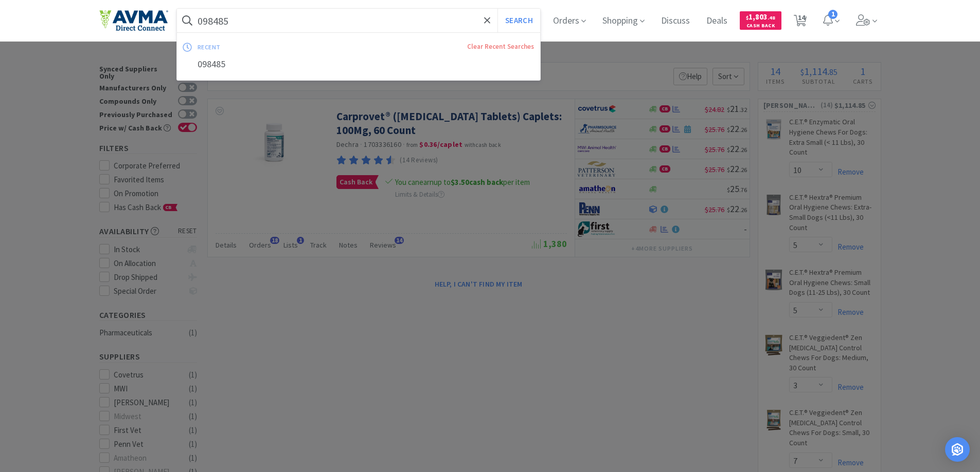  Describe the element at coordinates (358, 64) in the screenshot. I see `div: 098485` at that location.